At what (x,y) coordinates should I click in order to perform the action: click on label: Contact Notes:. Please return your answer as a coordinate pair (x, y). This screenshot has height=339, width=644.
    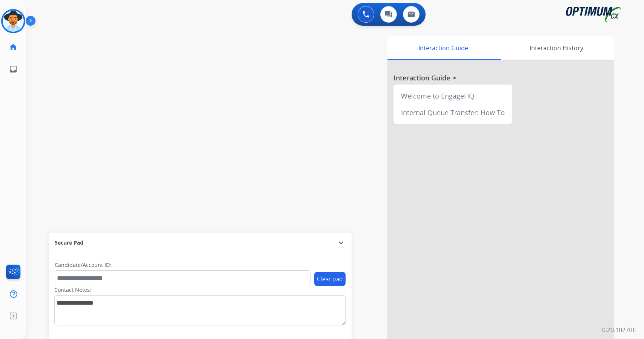
    Looking at the image, I should click on (73, 290).